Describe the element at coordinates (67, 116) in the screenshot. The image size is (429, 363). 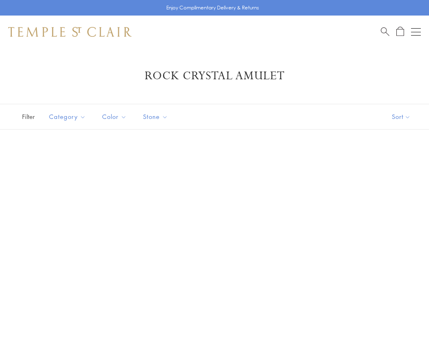
I see `button: Category` at that location.